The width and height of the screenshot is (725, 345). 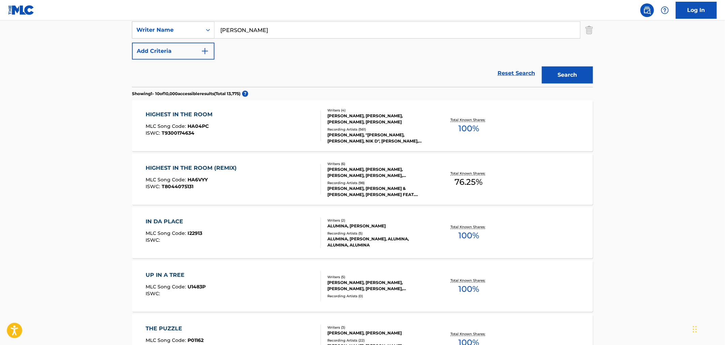 I want to click on div: Writers ( 4 ), so click(x=379, y=110).